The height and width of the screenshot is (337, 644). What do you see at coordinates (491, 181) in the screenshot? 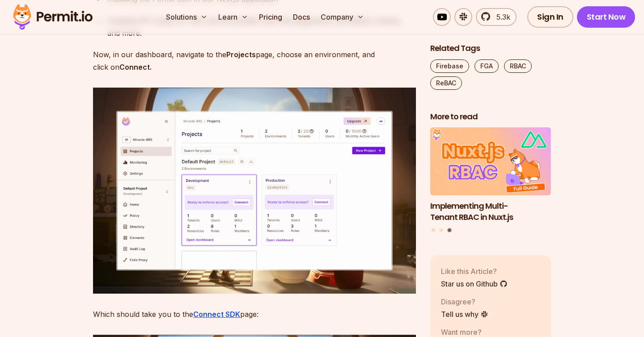
I see `div: Posts` at bounding box center [491, 181].